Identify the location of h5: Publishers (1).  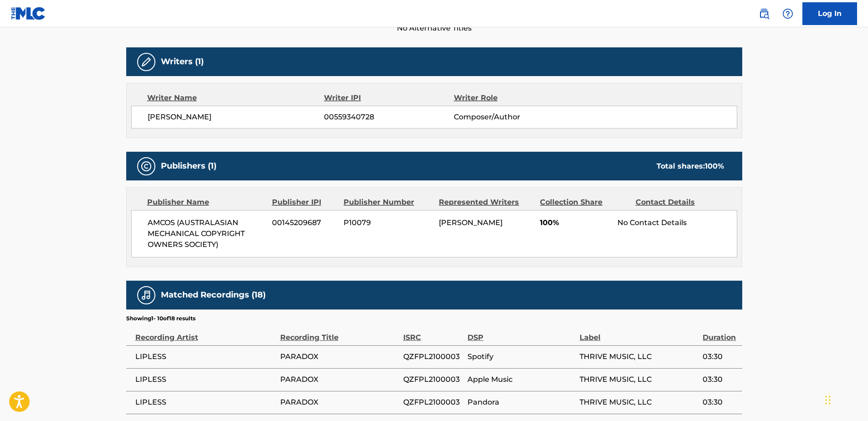
(188, 166).